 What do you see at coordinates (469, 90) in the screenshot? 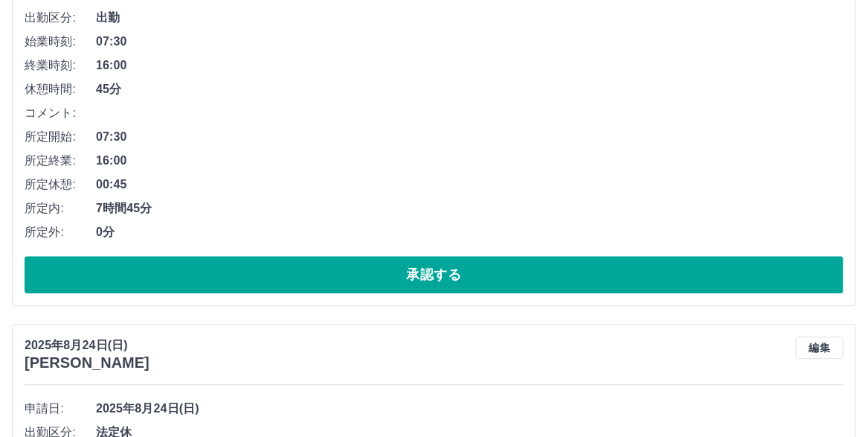
I see `span: 45分` at bounding box center [469, 90].